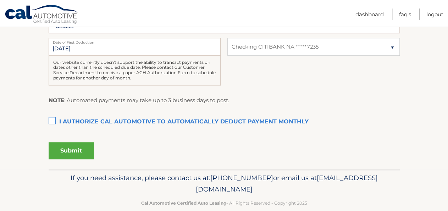  I want to click on a: FAQ's, so click(405, 14).